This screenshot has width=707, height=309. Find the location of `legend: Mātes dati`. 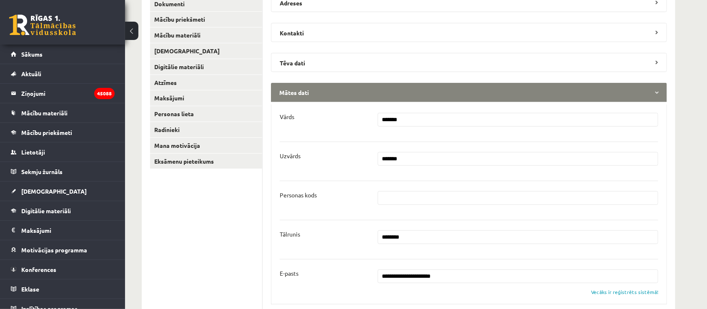

legend: Mātes dati is located at coordinates (469, 92).